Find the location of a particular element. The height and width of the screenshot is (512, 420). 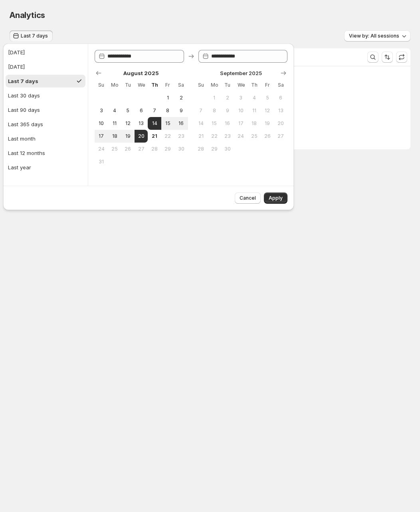

button: Wednesday September 3 2025 is located at coordinates (241, 98).